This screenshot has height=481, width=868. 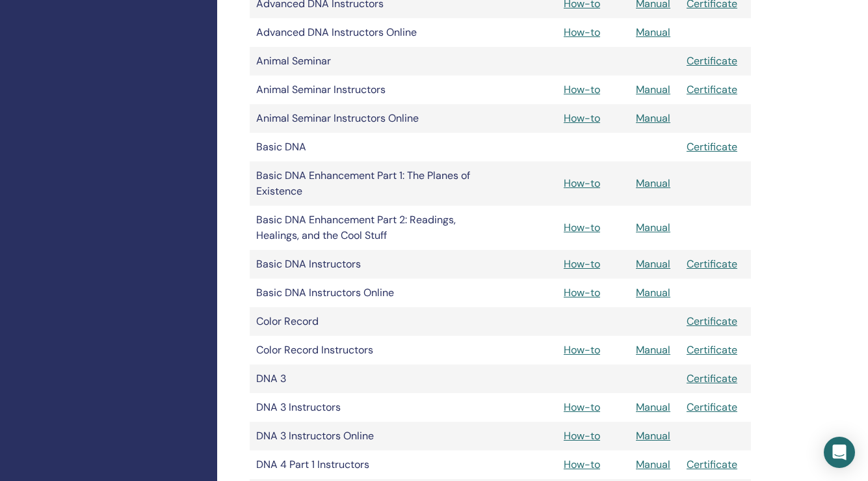 I want to click on td: Basic DNA Instructors Online, so click(x=367, y=293).